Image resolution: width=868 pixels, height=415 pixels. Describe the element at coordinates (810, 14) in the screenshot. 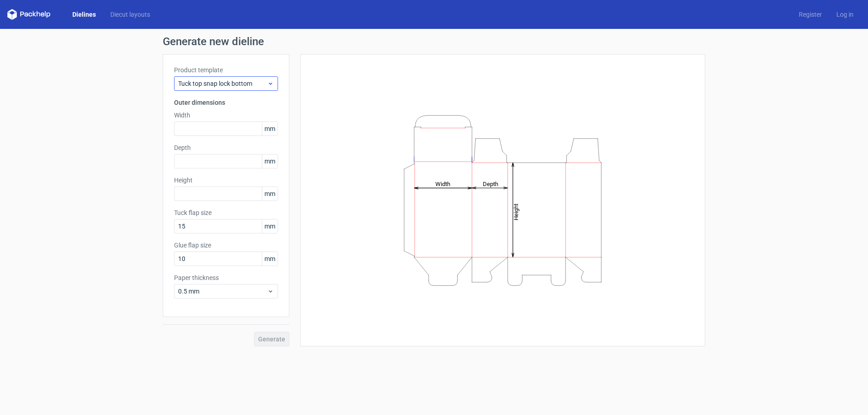

I see `a: Register` at that location.